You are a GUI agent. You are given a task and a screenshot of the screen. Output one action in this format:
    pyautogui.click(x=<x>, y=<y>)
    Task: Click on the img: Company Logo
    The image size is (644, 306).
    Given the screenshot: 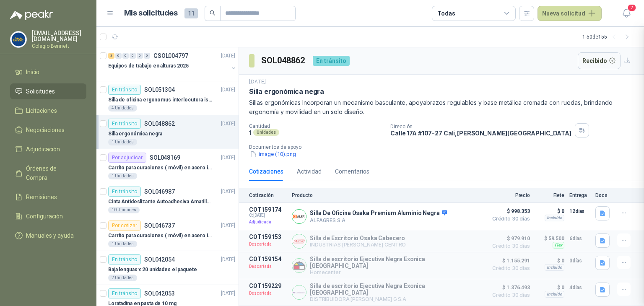 What is the action you would take?
    pyautogui.click(x=18, y=39)
    